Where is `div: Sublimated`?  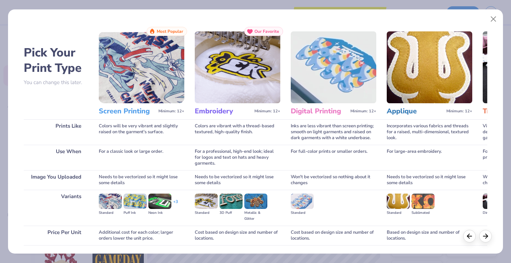 div: Sublimated is located at coordinates (423, 213).